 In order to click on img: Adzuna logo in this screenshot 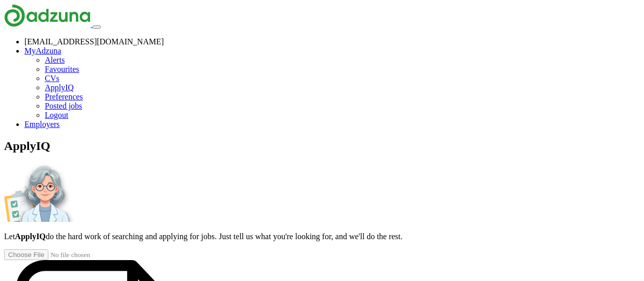, I will do `click(48, 15)`.